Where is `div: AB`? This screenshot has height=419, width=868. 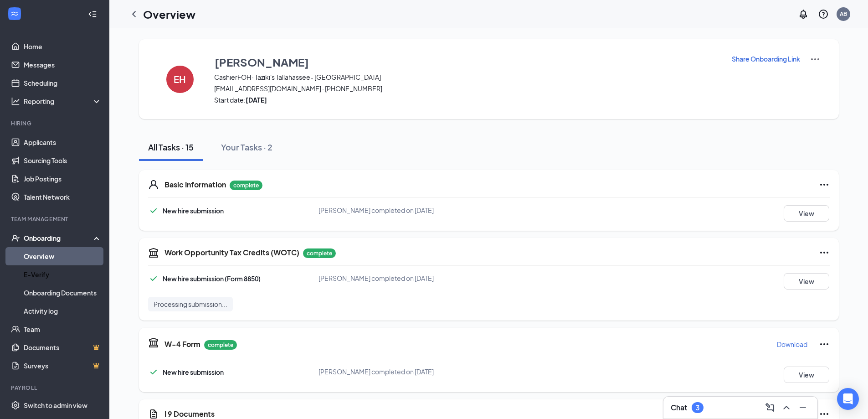 div: AB is located at coordinates (843, 14).